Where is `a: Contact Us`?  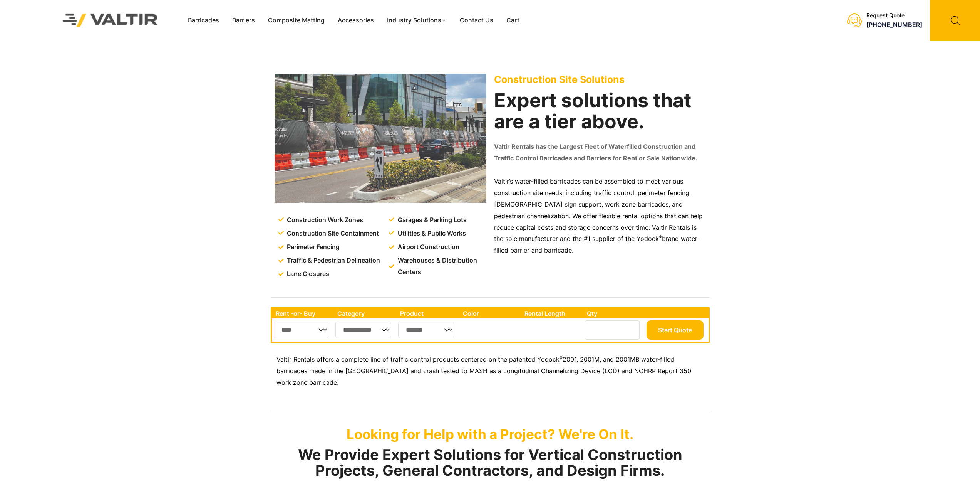 a: Contact Us is located at coordinates (477, 20).